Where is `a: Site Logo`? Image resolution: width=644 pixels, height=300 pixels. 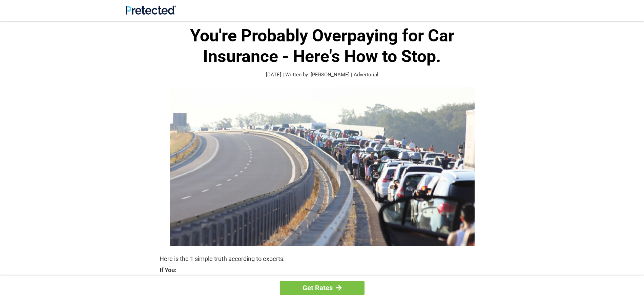
a: Site Logo is located at coordinates (151, 12).